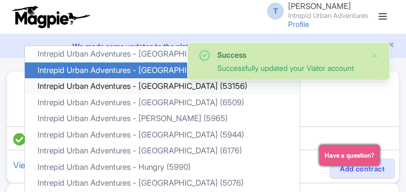  I want to click on button: Close, so click(375, 56).